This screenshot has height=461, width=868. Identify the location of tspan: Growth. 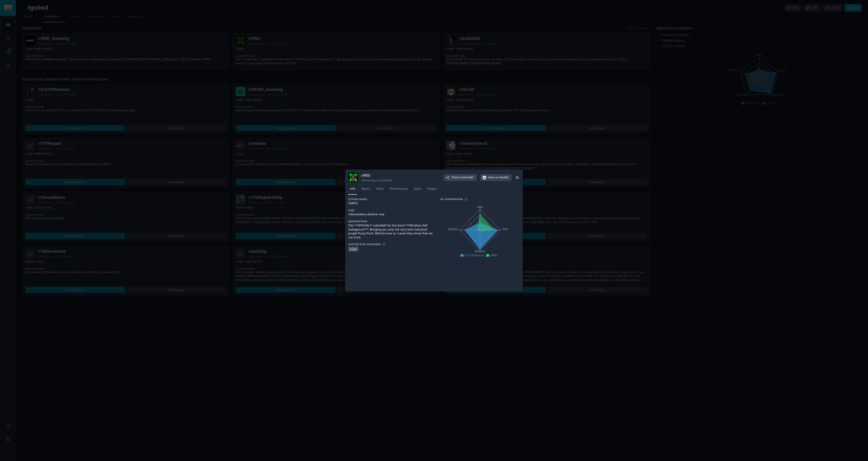
(453, 229).